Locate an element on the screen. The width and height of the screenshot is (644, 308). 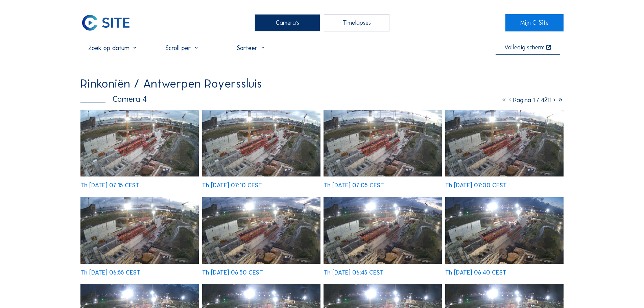
img: C-SITE Logo is located at coordinates (106, 23).